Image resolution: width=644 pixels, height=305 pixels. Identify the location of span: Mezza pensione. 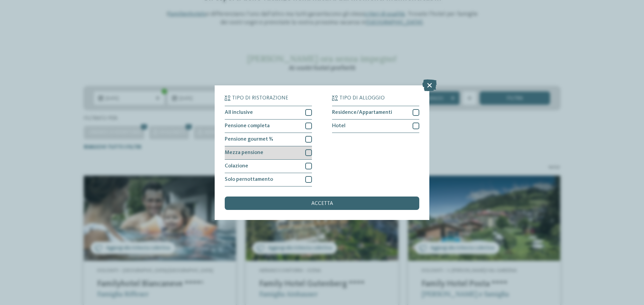
(244, 153).